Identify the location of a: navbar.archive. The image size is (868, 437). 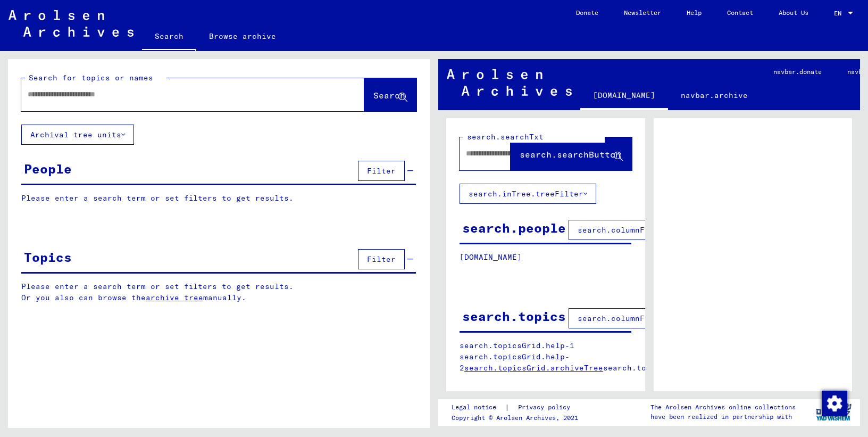
(714, 95).